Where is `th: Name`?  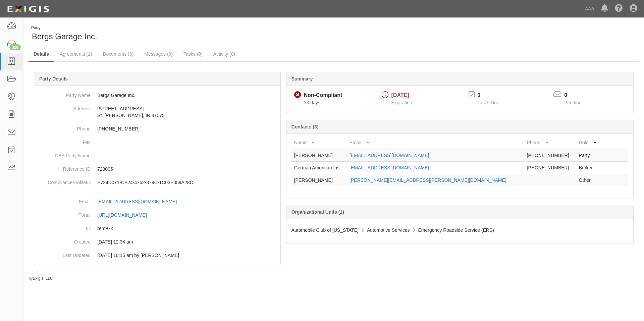
th: Name is located at coordinates (319, 142).